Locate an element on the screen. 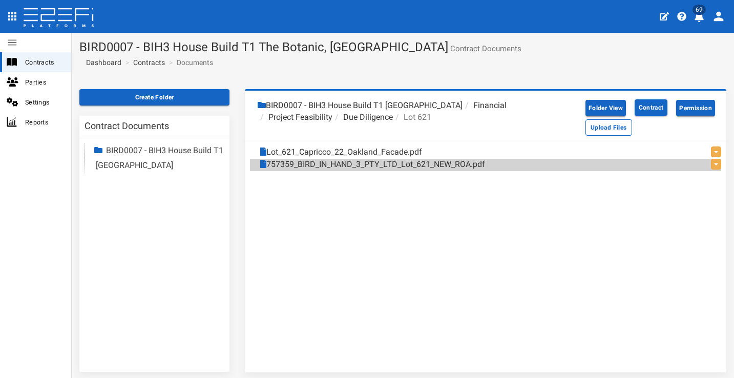 The width and height of the screenshot is (734, 378). li: Project Feasibility is located at coordinates (295, 117).